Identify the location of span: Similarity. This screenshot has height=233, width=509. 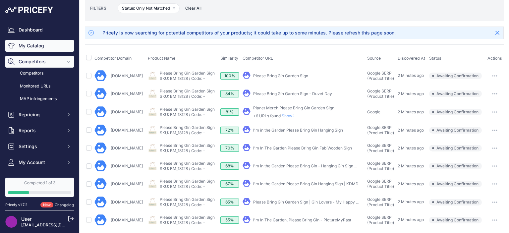
(229, 58).